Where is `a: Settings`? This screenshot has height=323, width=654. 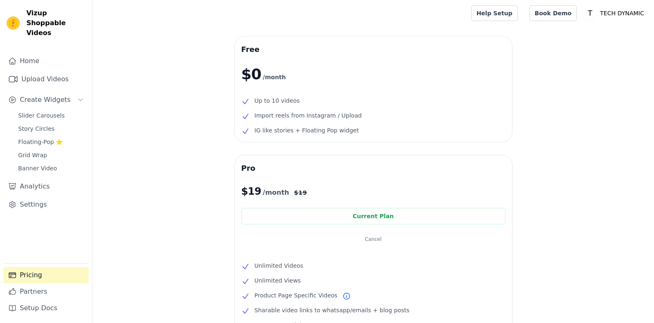 a: Settings is located at coordinates (46, 205).